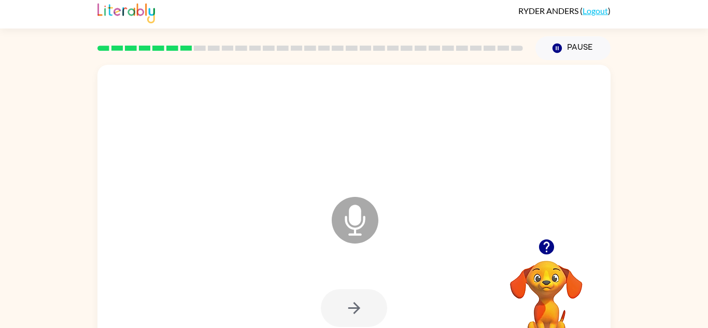  Describe the element at coordinates (126, 12) in the screenshot. I see `img: Literably` at that location.